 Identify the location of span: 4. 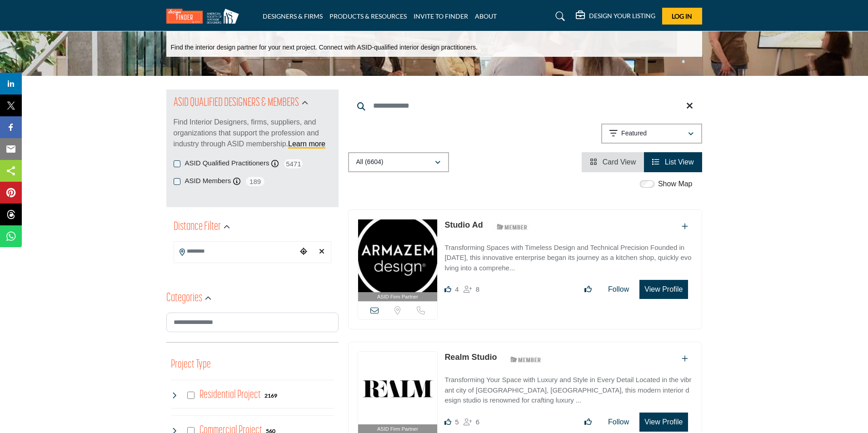
(457, 289).